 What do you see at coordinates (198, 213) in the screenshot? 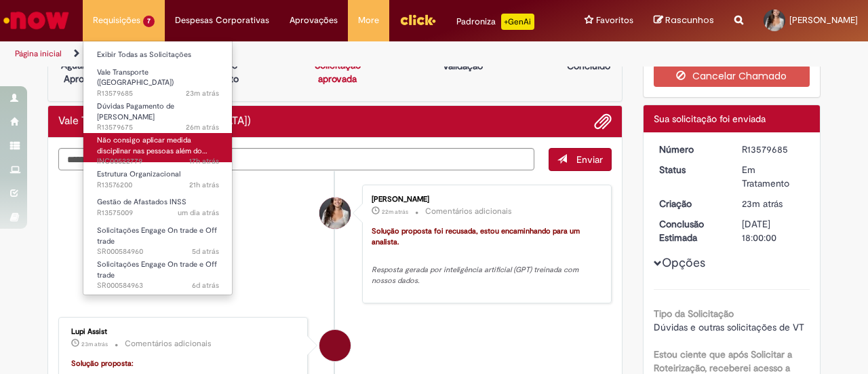
I see `span: um dia atrás` at bounding box center [198, 213].